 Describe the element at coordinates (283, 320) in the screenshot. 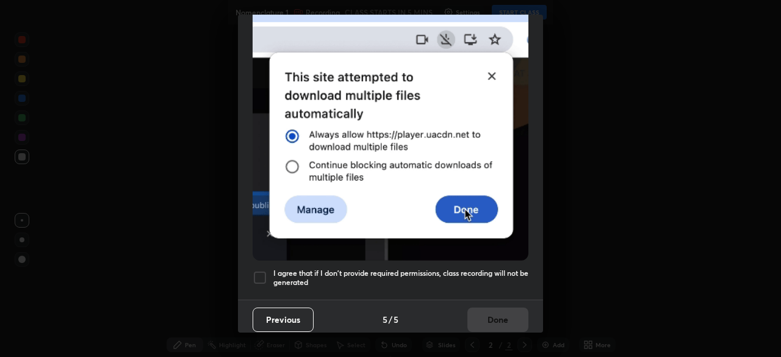

I see `button: Previous` at that location.